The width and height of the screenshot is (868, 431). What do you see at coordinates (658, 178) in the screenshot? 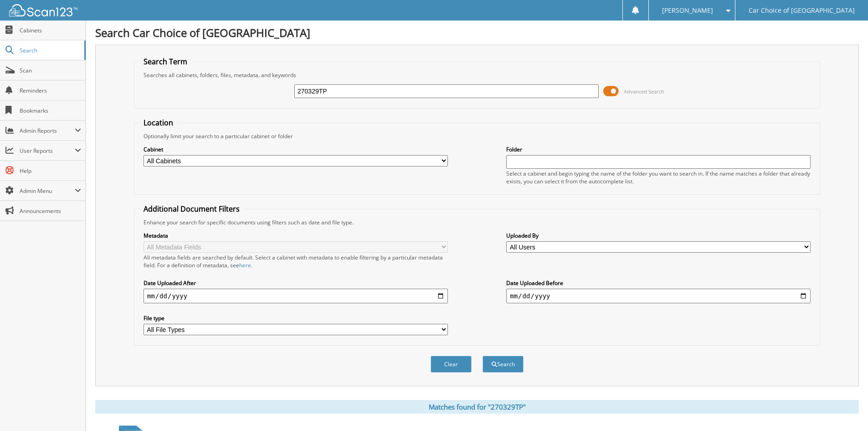
I see `div: Select a cabinet and begin typing the name of the folder you want to search in. If the name match...` at bounding box center [658, 178].